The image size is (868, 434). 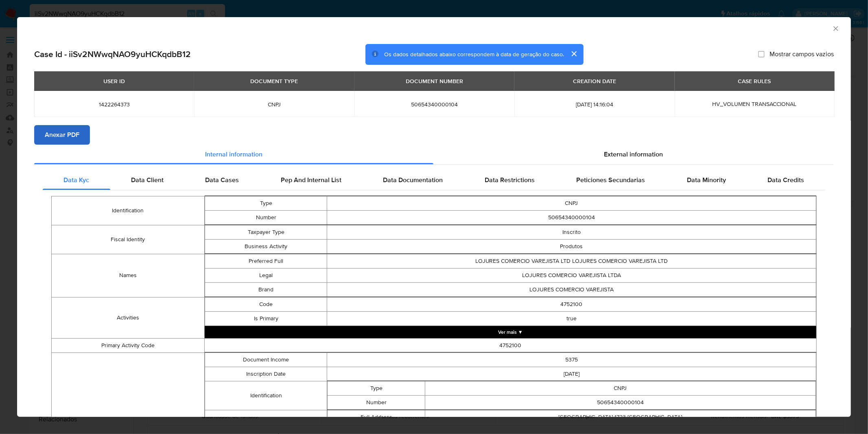 What do you see at coordinates (234, 154) in the screenshot?
I see `span: Internal information` at bounding box center [234, 154].